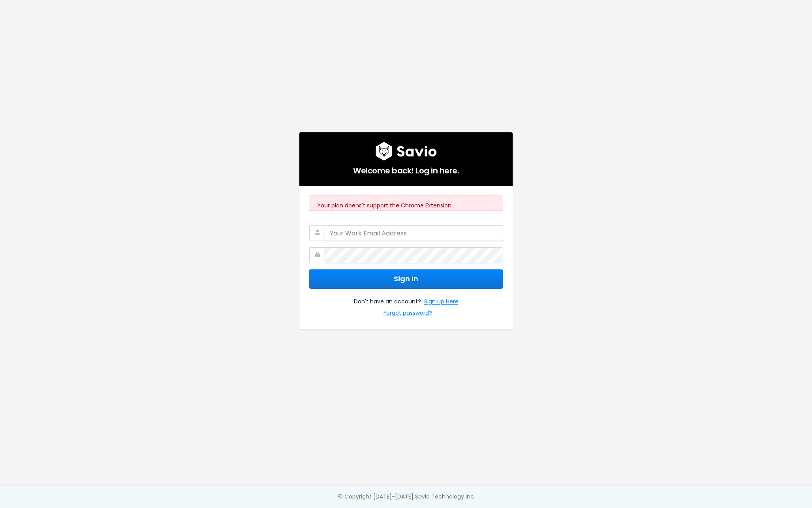  I want to click on img: logo600x187.a314fd40982d.png, so click(406, 151).